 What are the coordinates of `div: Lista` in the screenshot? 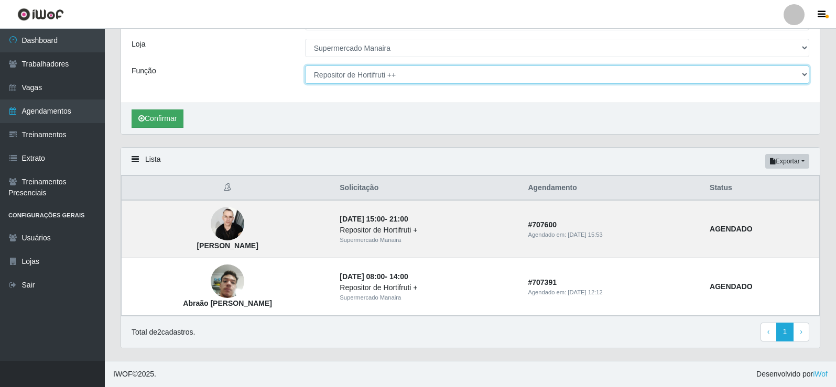 It's located at (470, 161).